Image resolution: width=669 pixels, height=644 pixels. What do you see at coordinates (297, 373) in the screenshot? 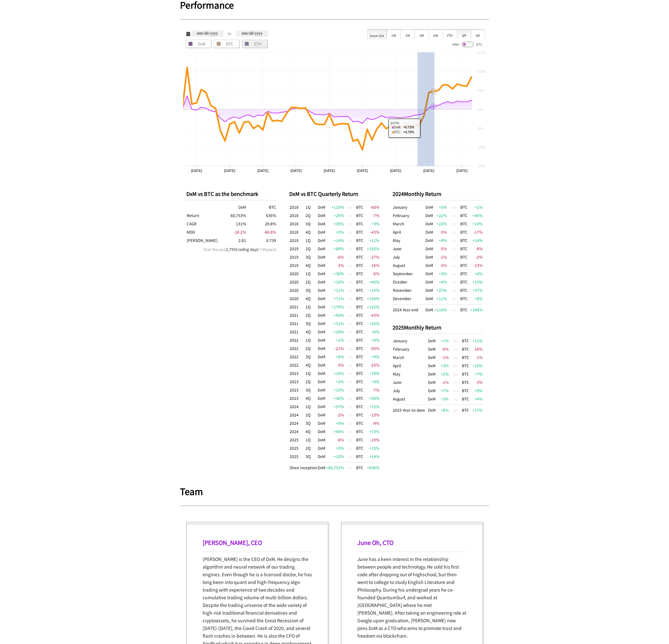
I see `td: 2023` at bounding box center [297, 373].